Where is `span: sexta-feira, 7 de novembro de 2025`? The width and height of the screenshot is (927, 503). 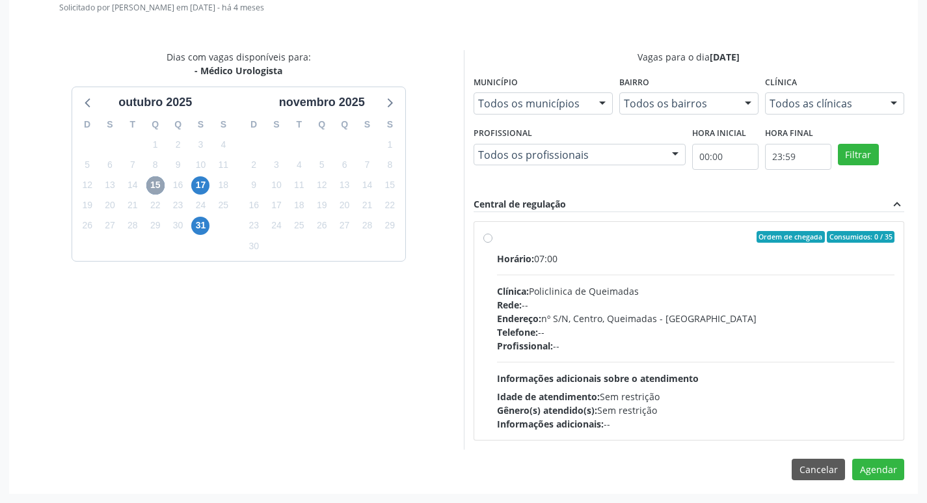
span: sexta-feira, 7 de novembro de 2025 is located at coordinates (367, 165).